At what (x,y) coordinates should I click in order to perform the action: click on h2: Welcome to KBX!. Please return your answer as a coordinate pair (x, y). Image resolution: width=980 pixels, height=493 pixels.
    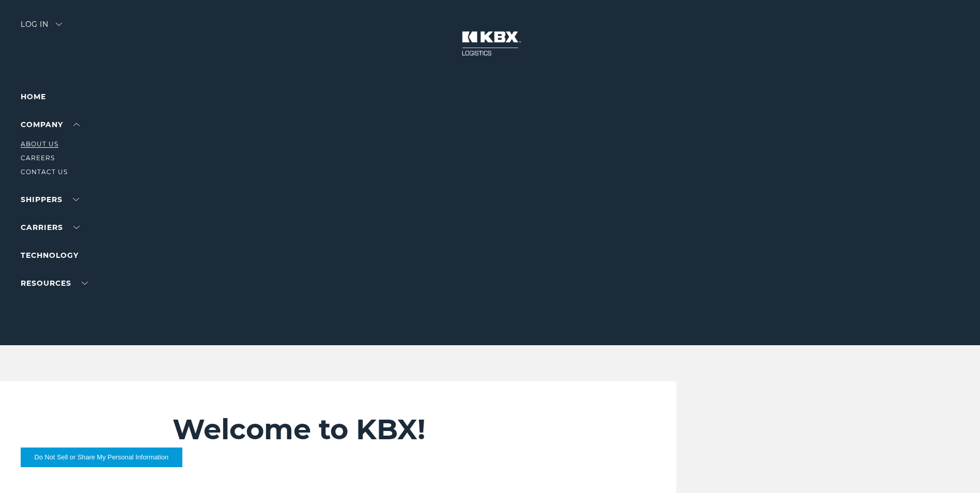
    Looking at the image, I should click on (393, 430).